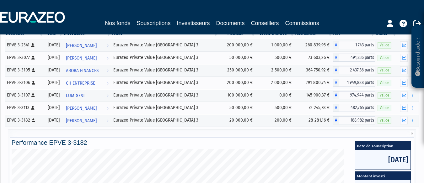  I want to click on td: 260 839,95 €, so click(314, 45).